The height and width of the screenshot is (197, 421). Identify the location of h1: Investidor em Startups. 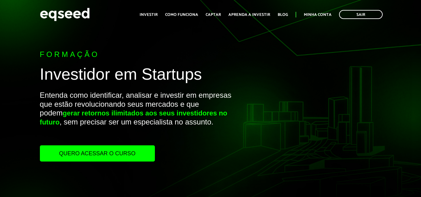
(140, 76).